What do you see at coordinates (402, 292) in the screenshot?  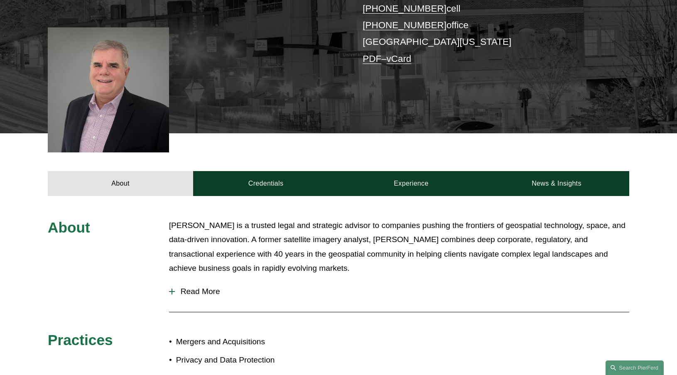 I see `span: Read More` at bounding box center [402, 292].